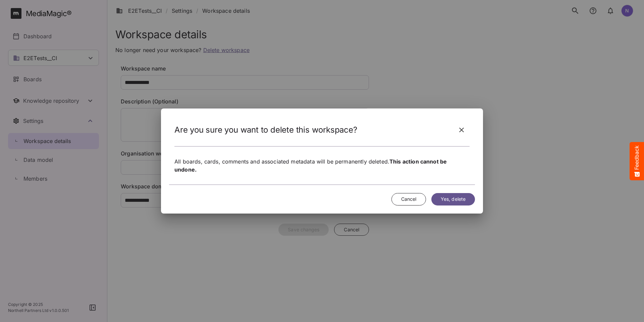  Describe the element at coordinates (636, 161) in the screenshot. I see `button: Feedback` at that location.